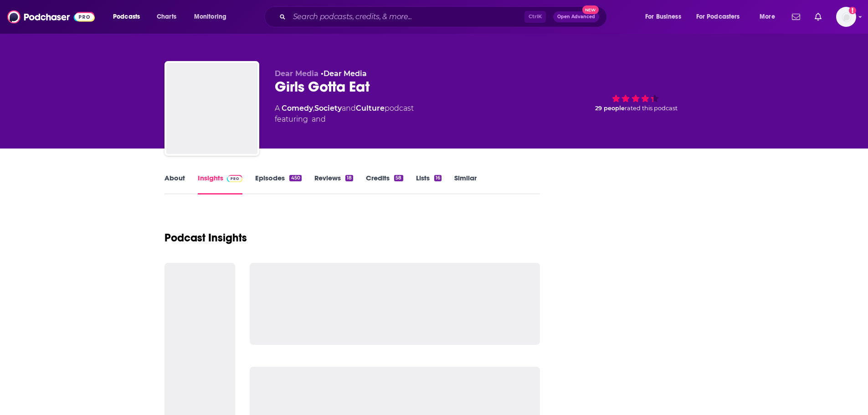 The image size is (868, 415). I want to click on div: 58, so click(398, 178).